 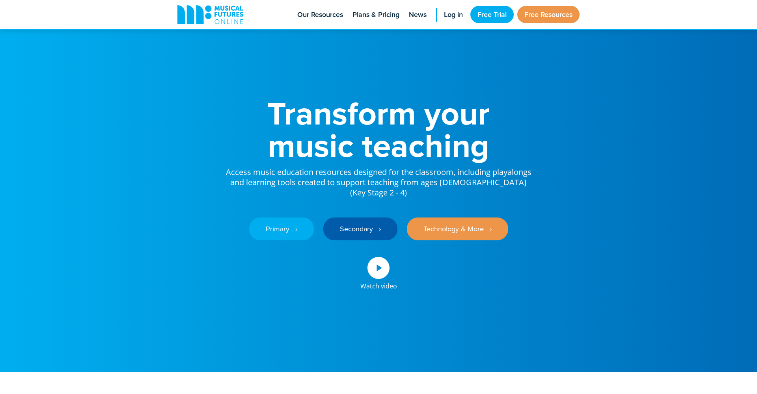 I want to click on div: Watch video, so click(x=379, y=284).